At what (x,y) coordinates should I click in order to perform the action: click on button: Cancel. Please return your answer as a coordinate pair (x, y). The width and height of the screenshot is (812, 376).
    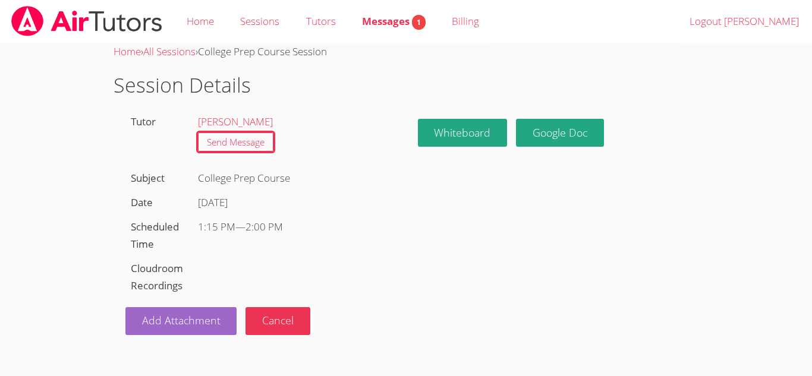
    Looking at the image, I should click on (278, 321).